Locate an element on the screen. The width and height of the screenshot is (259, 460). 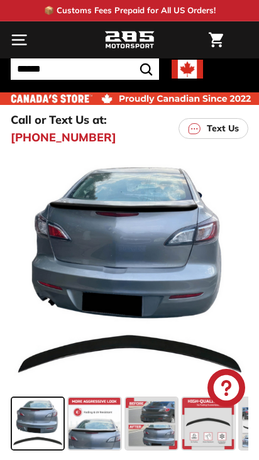
p: 📦 Customs Fees Prepaid for All US Orders! is located at coordinates (129, 11).